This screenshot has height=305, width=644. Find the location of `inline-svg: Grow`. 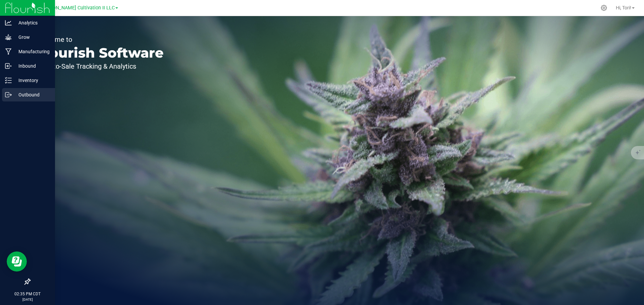

inline-svg: Grow is located at coordinates (8, 37).